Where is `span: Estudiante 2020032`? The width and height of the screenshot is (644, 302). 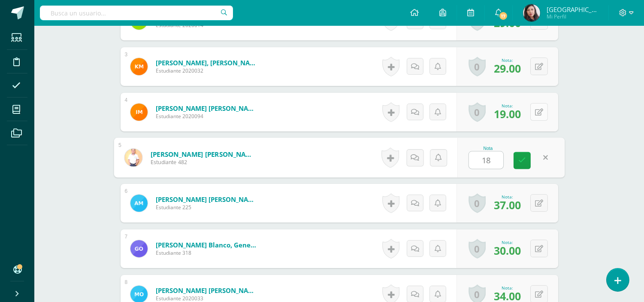 span: Estudiante 2020032 is located at coordinates (207, 70).